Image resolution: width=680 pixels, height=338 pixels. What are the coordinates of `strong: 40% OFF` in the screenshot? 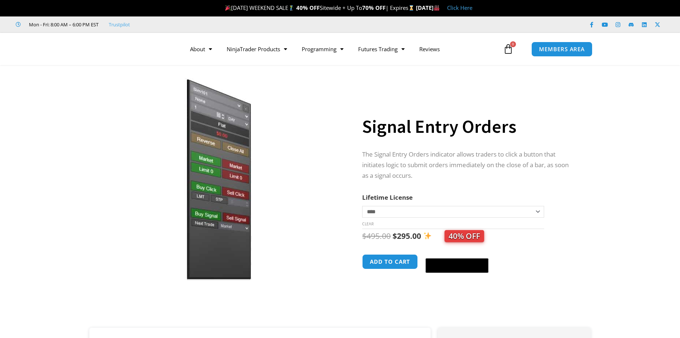 It's located at (308, 8).